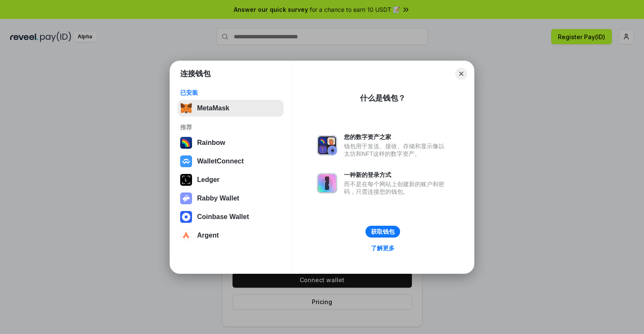  What do you see at coordinates (461, 74) in the screenshot?
I see `button: Close` at bounding box center [461, 74].